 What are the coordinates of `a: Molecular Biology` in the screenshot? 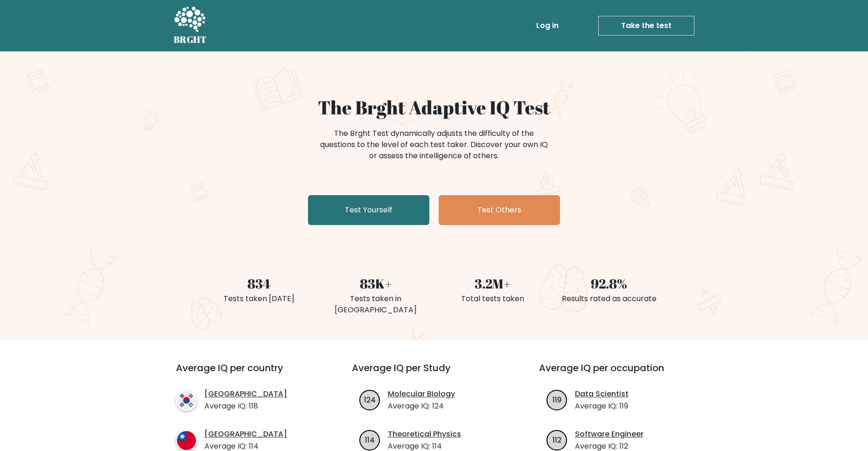 It's located at (421, 394).